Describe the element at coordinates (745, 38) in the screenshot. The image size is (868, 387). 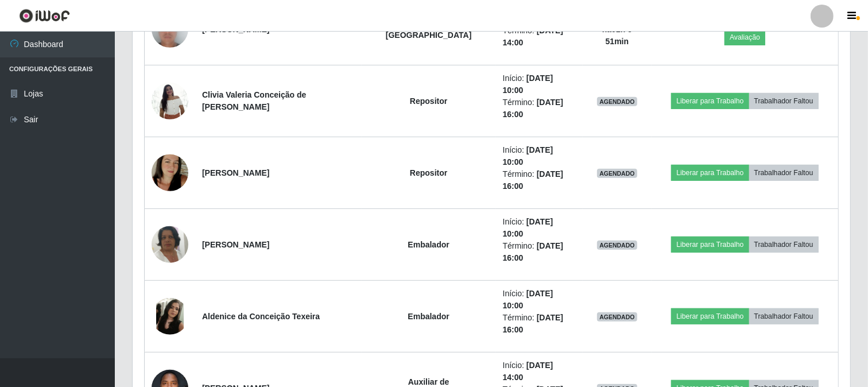
I see `button: Avaliação` at that location.